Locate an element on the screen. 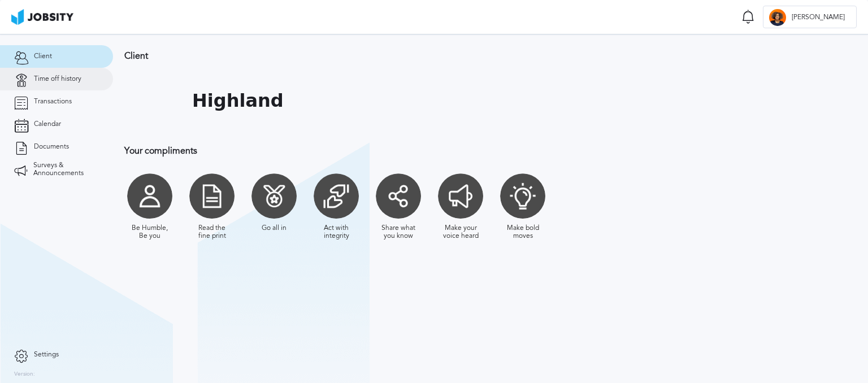  img: ab4bad089aa723f57921c736e9817d99.png is located at coordinates (42, 17).